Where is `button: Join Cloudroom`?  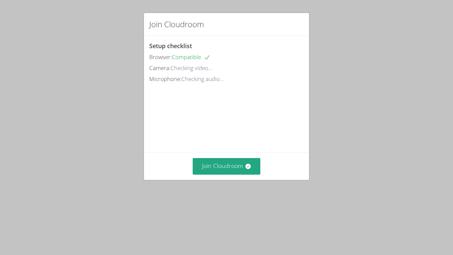 button: Join Cloudroom is located at coordinates (226, 166).